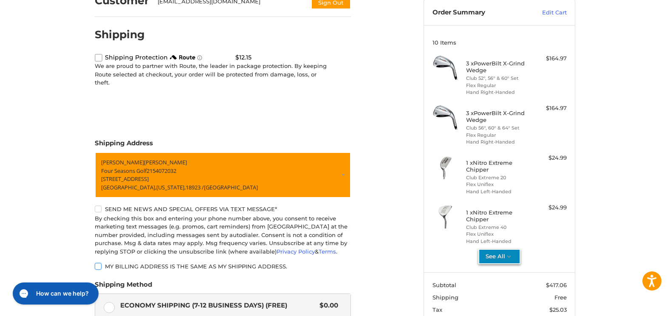  What do you see at coordinates (200, 58) in the screenshot?
I see `span: Learn more` at bounding box center [200, 58].